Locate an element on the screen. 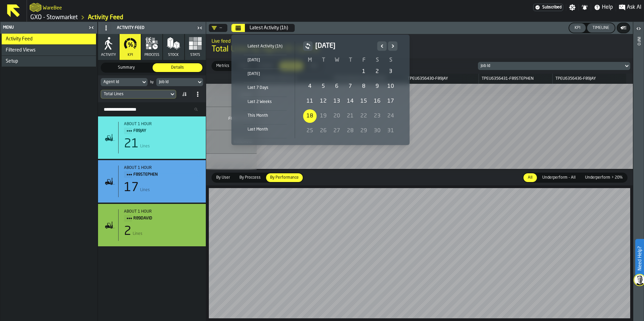  div: 11 is located at coordinates (310, 101).